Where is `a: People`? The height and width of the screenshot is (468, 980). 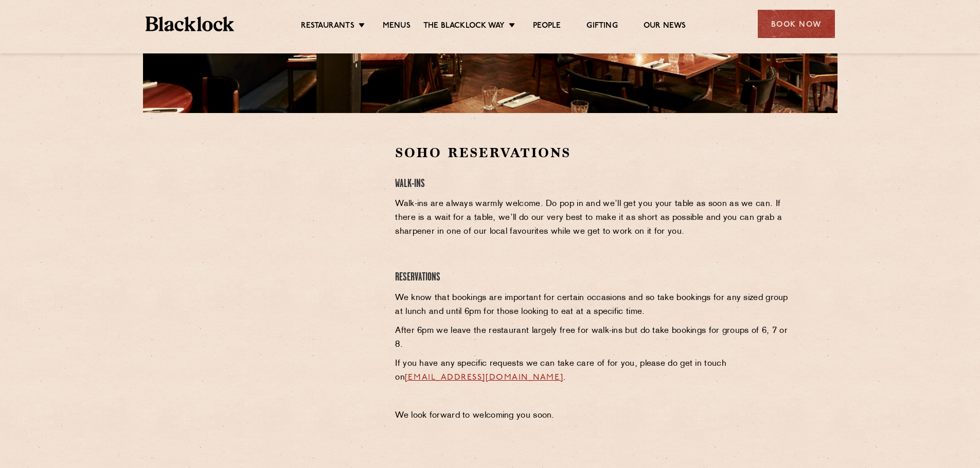 a: People is located at coordinates (547, 27).